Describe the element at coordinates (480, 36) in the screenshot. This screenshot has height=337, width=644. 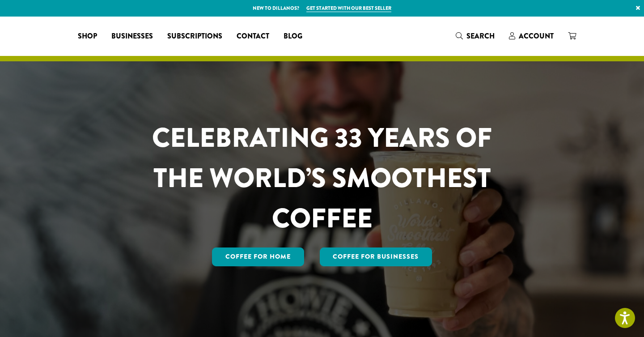
I see `span: Search` at that location.